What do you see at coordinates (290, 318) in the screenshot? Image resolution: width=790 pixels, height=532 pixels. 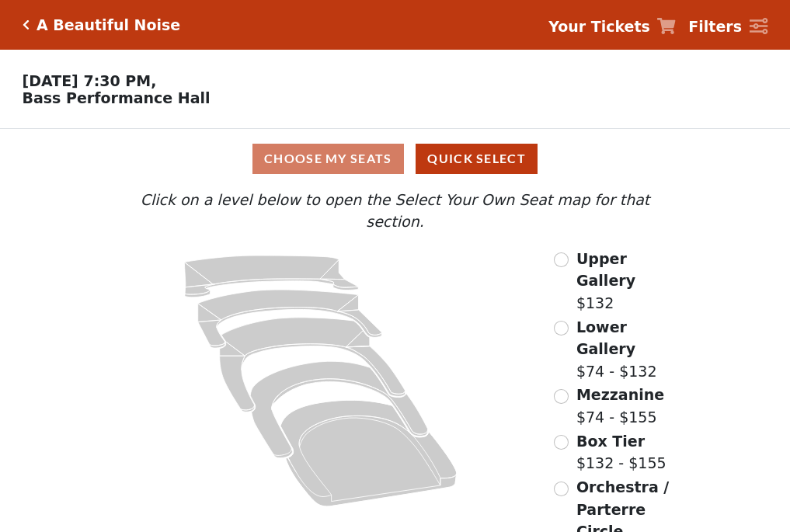 I see `path: Lower Gallery - Seats Available: 146` at bounding box center [290, 318].